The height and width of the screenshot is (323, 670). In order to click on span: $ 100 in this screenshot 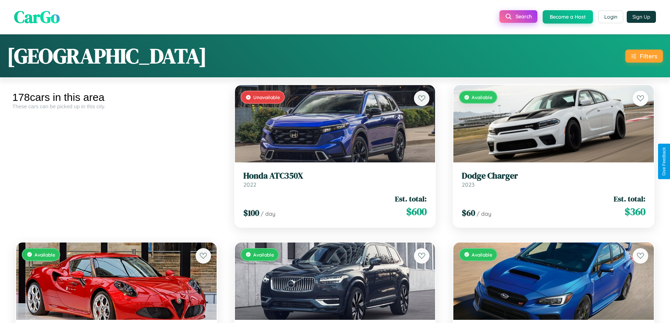, I will do `click(251, 213)`.